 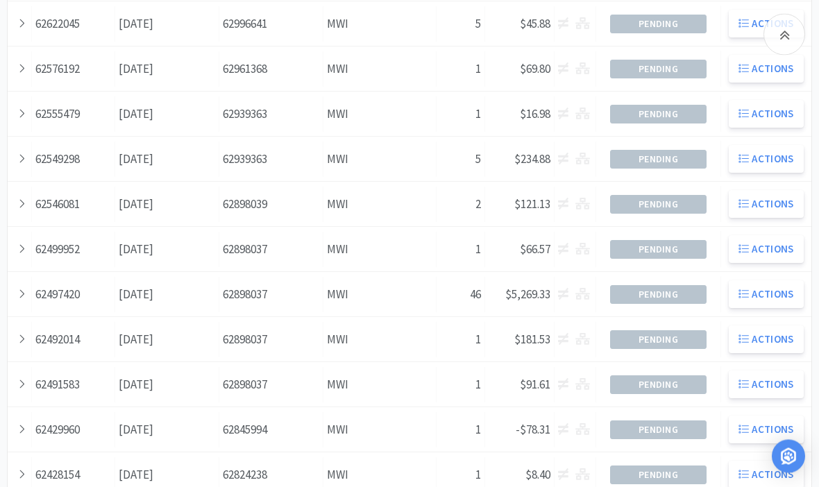 What do you see at coordinates (74, 250) in the screenshot?
I see `div: 62499952` at bounding box center [74, 250].